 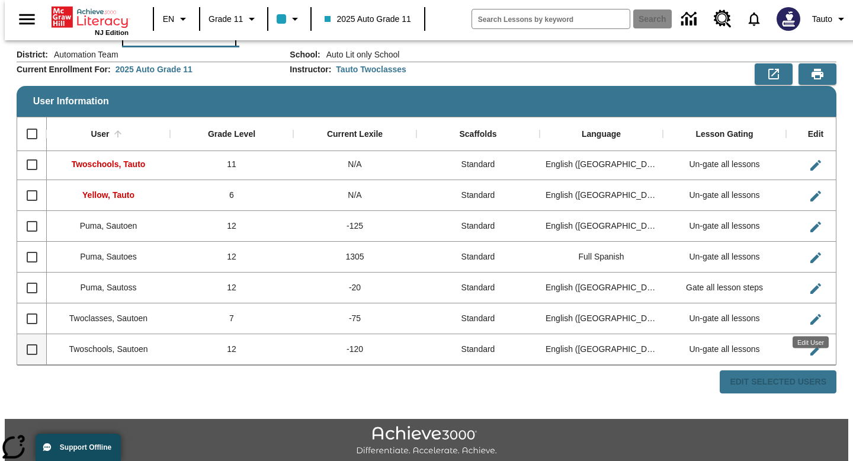 I want to click on div: Scaffolds, so click(x=478, y=135).